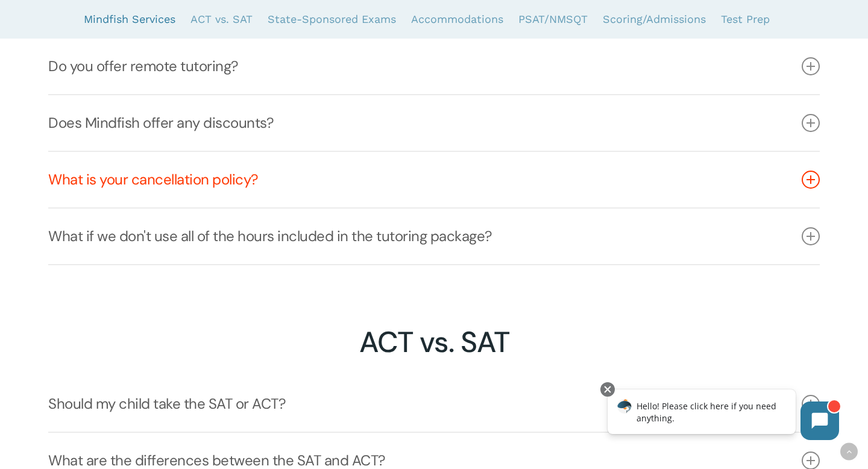 The width and height of the screenshot is (868, 469). I want to click on a: Do you offer remote tutoring?, so click(434, 66).